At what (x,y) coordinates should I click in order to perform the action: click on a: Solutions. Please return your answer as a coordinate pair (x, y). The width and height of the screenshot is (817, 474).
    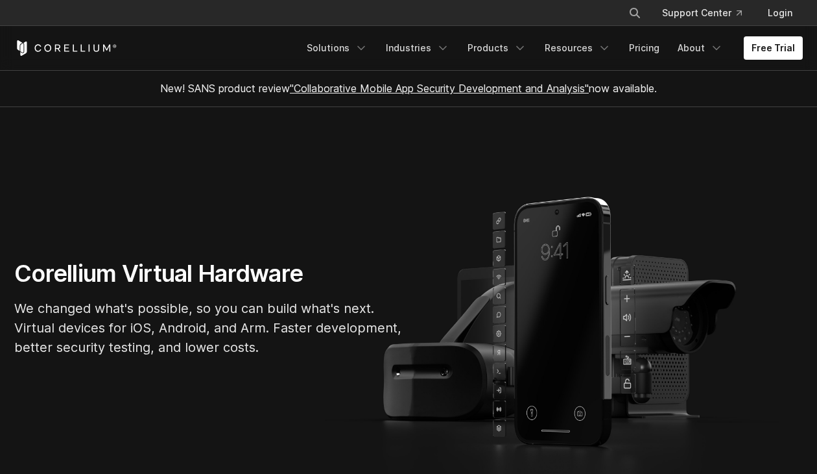
    Looking at the image, I should click on (337, 48).